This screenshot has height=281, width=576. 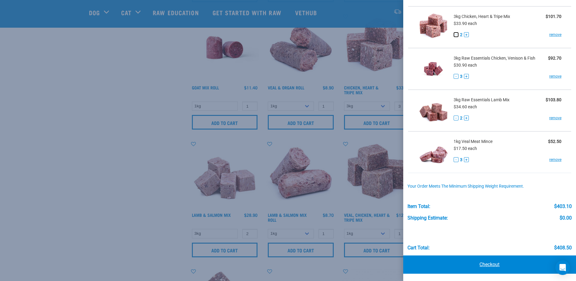 What do you see at coordinates (566, 218) in the screenshot?
I see `div: $0.00` at bounding box center [566, 218].